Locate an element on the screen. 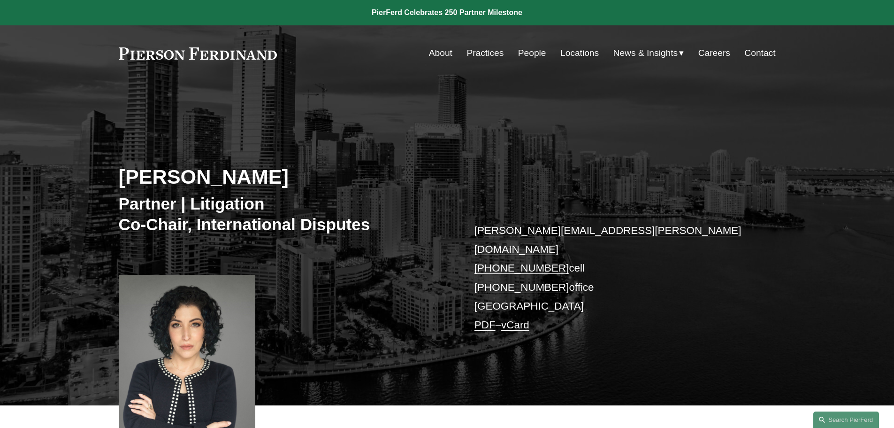  a: Search this site is located at coordinates (846, 419).